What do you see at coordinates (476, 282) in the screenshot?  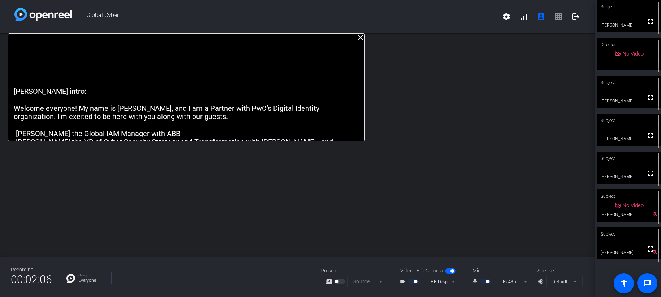 I see `mat-icon: mic_none` at bounding box center [476, 282].